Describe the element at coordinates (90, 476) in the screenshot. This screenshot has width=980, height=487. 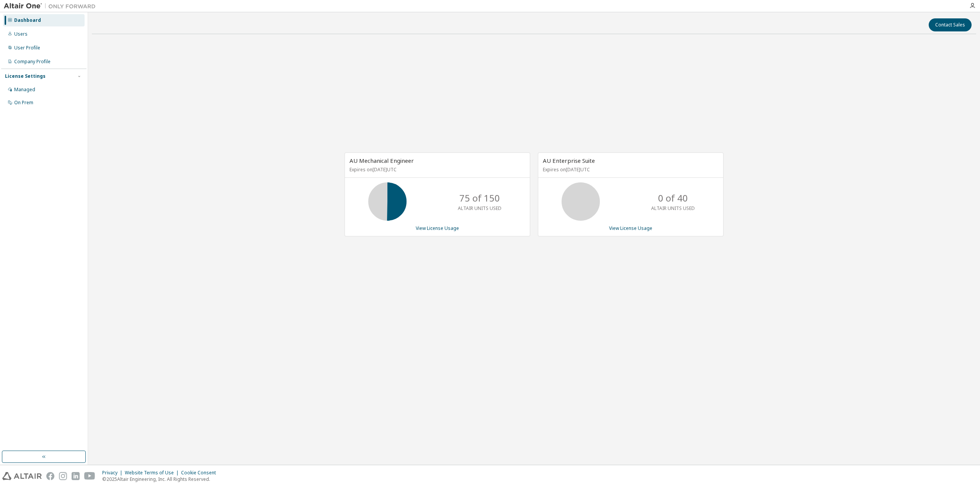
I see `img: youtube.svg` at that location.